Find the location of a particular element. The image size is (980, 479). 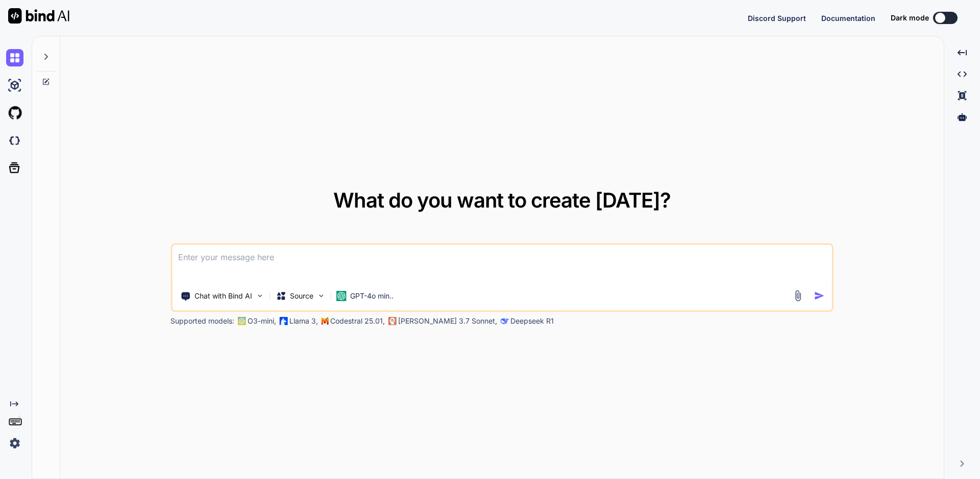

img: Pick Tools is located at coordinates (260, 295).